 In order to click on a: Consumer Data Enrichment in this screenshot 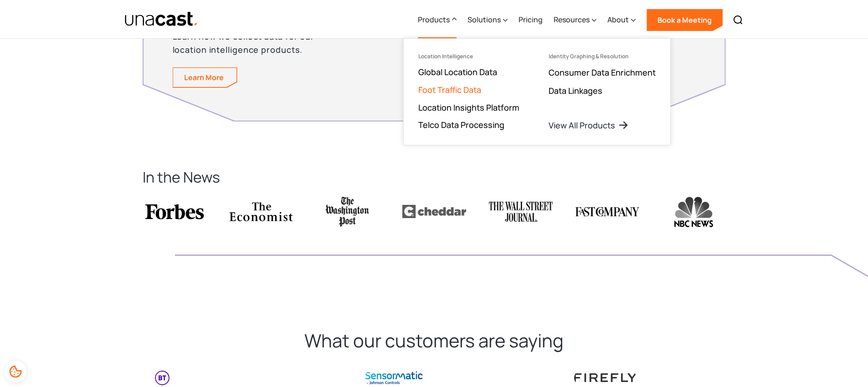, I will do `click(602, 73)`.